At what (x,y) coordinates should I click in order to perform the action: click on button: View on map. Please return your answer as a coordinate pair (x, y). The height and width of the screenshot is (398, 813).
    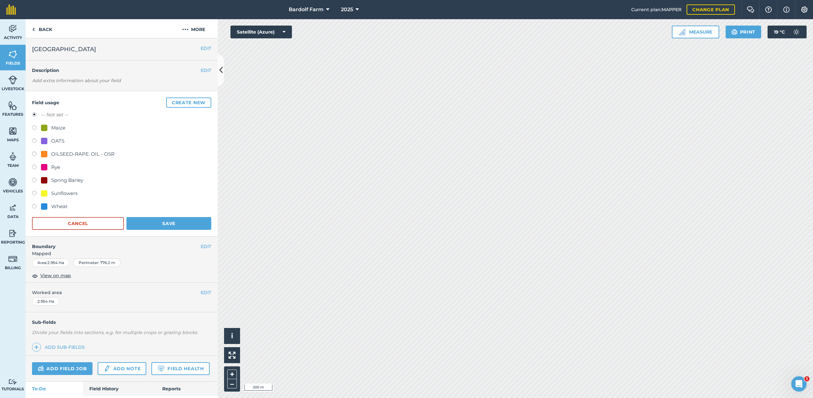
    Looking at the image, I should click on (52, 276).